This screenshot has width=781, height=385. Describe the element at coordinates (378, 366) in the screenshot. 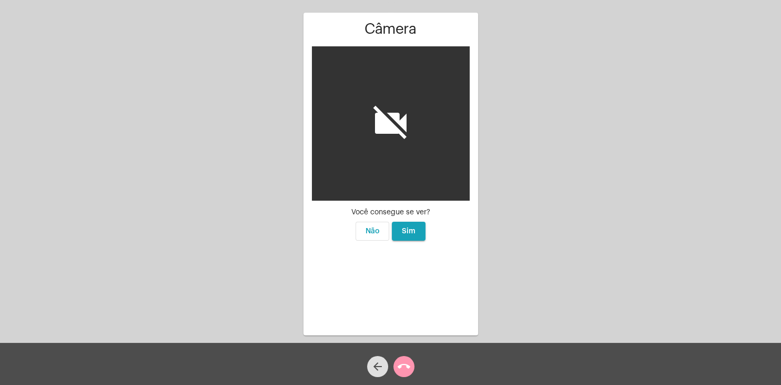

I see `mat-icon: arrow_back` at that location.